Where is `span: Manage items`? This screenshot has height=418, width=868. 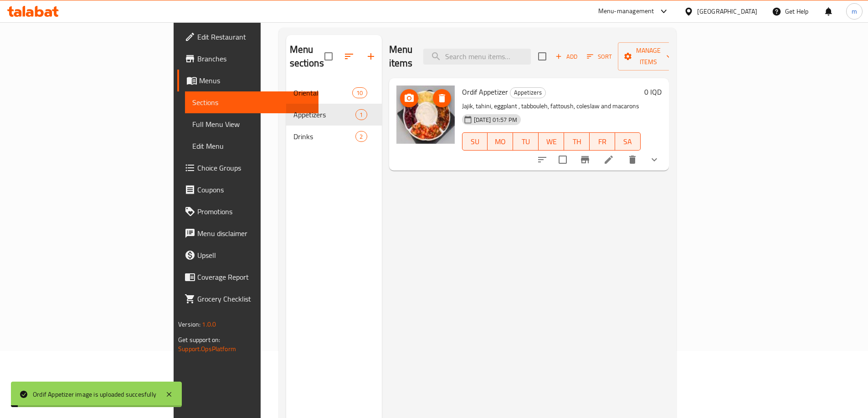
span: Manage items is located at coordinates (649, 57).